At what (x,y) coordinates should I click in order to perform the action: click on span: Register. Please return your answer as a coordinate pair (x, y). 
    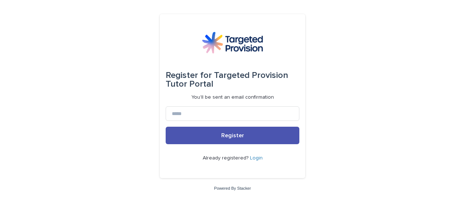
    Looking at the image, I should click on (233, 135).